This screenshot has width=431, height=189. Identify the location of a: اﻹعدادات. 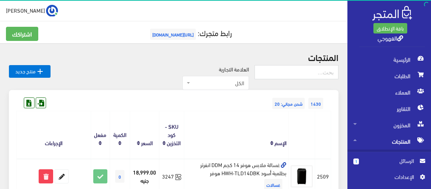
(389, 178).